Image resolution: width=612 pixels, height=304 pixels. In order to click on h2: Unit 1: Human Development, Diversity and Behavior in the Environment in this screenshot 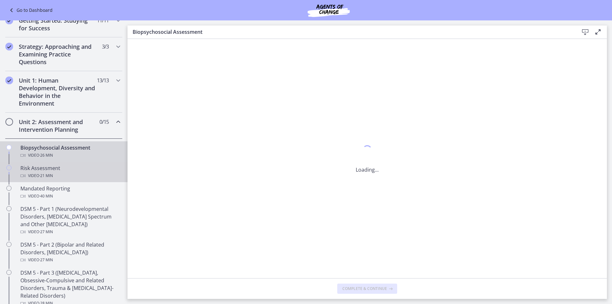, I will do `click(58, 92)`.